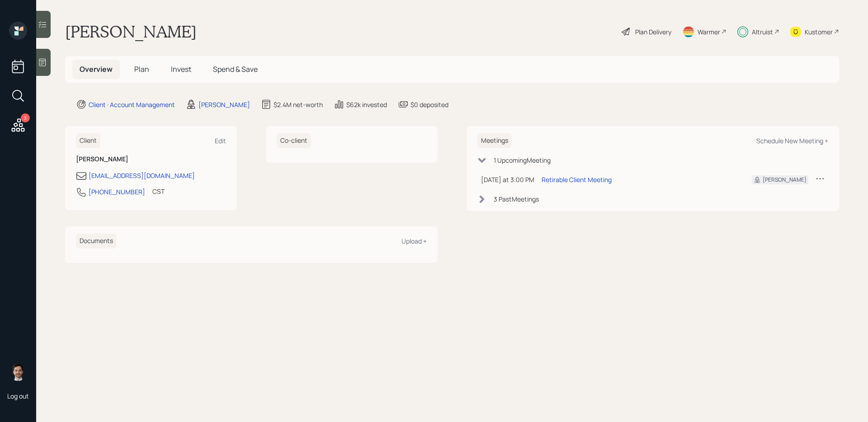 This screenshot has width=868, height=422. Describe the element at coordinates (367, 104) in the screenshot. I see `div: $62k invested` at that location.